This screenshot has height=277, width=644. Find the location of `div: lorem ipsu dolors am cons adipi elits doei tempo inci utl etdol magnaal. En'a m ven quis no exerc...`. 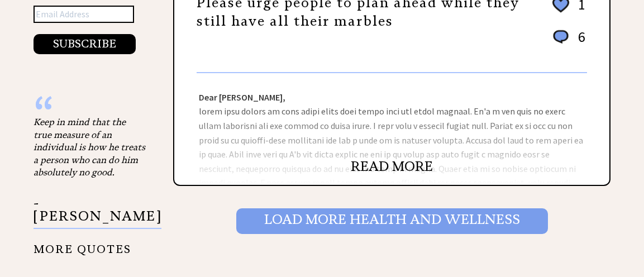

div: lorem ipsu dolors am cons adipi elits doei tempo inci utl etdol magnaal. En'a m ven quis no exerc... is located at coordinates (391, 129).